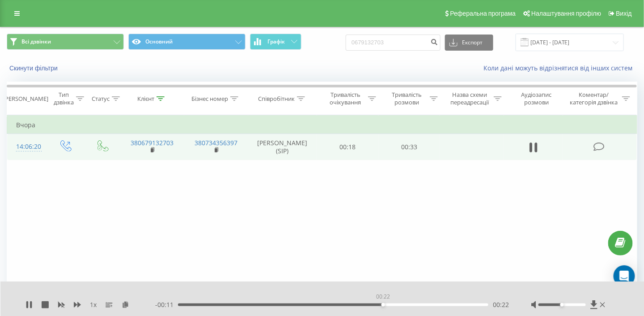  What do you see at coordinates (34, 68) in the screenshot?
I see `button: Скинути фільтри` at bounding box center [34, 68].